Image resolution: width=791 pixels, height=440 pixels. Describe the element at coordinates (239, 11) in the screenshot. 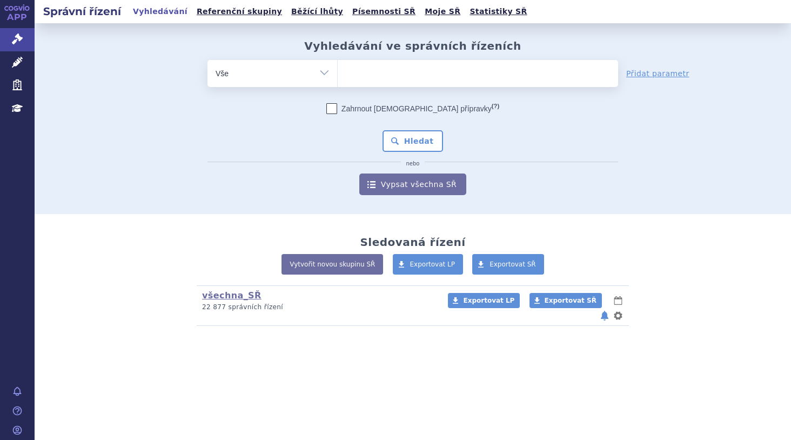

I see `a: Referenční skupiny` at that location.